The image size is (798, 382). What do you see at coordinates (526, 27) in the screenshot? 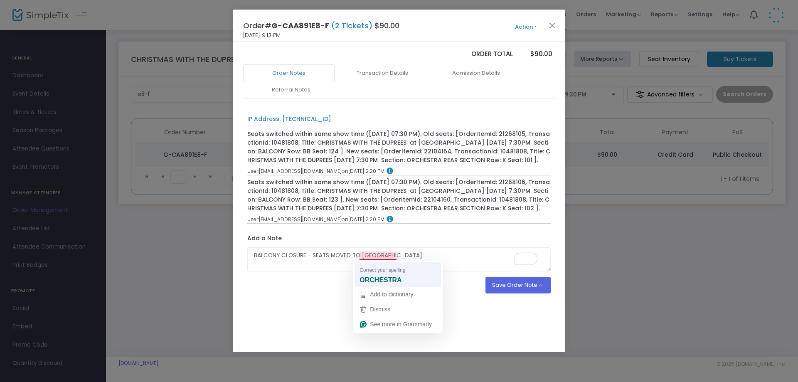
I see `button: Action` at bounding box center [526, 27].